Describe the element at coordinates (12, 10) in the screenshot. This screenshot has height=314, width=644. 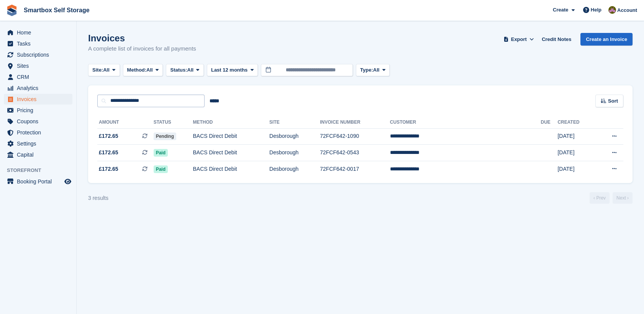
I see `img: stora-icon-8386f47178a22dfd0bd8f6a31ec36ba5ce8667c1dd55bd0f319d3a0aa187defe.svg` at that location.